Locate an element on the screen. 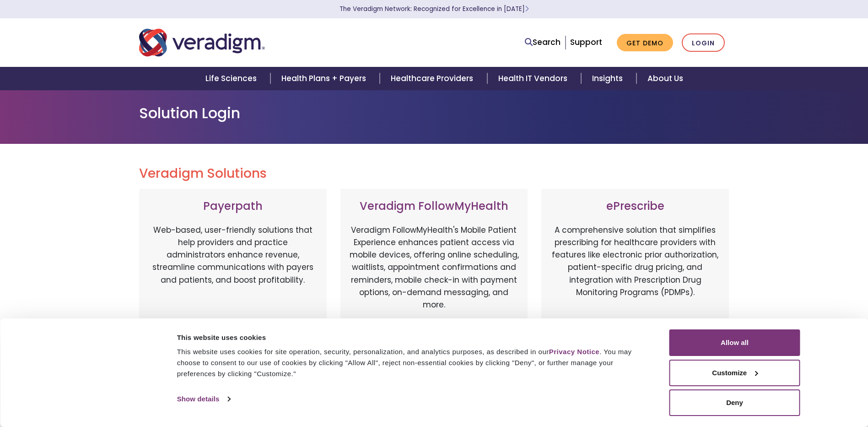  a: Health IT Vendors is located at coordinates (534, 79).